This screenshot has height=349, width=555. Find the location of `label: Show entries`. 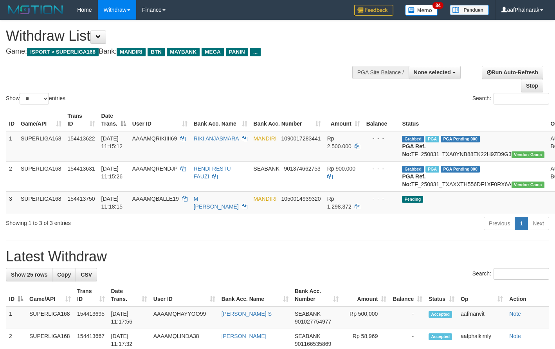

label: Show entries is located at coordinates (36, 99).